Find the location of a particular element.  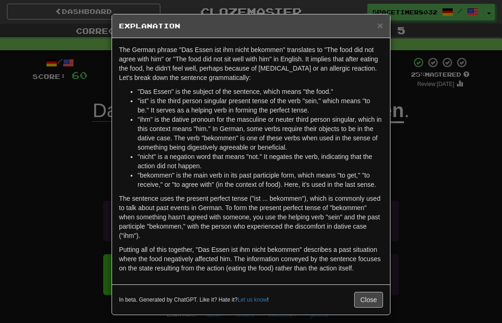

h5: Explanation is located at coordinates (251, 26).